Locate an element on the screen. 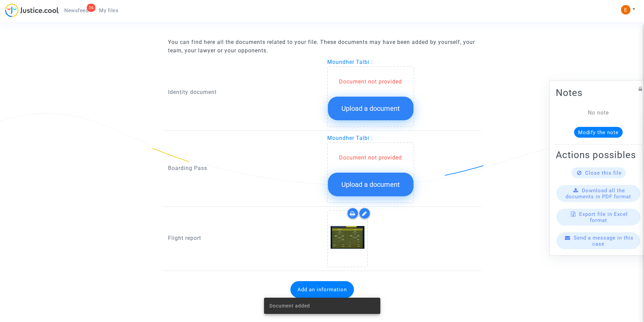 Image resolution: width=644 pixels, height=322 pixels. h2: Actions possibles is located at coordinates (599, 154).